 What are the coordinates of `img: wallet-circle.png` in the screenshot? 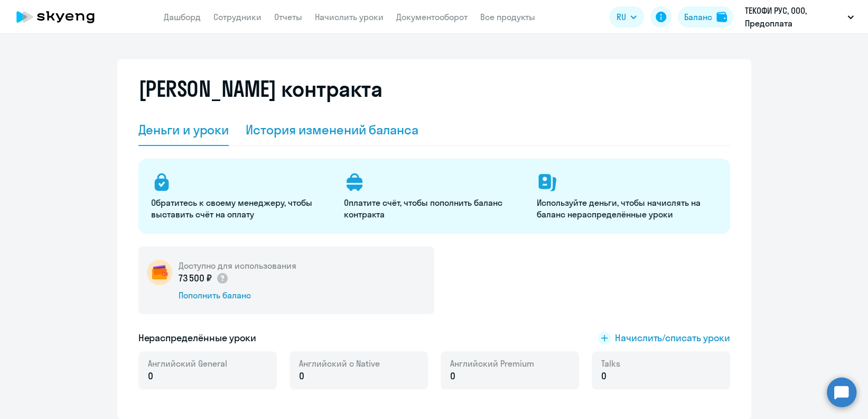 It's located at (160, 272).